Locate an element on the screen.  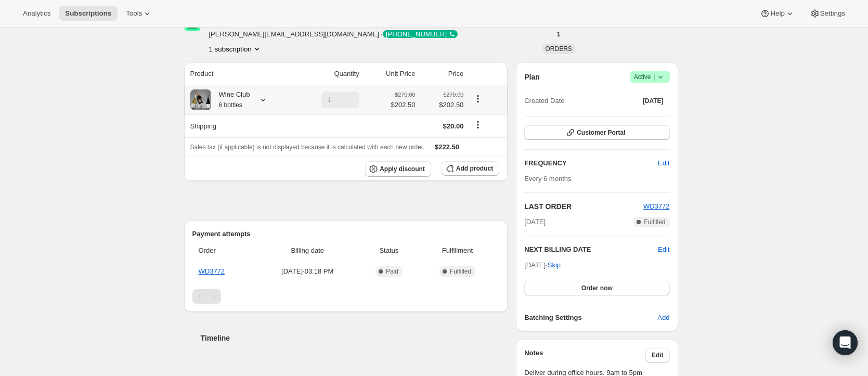
th: Quantity is located at coordinates (328, 74).